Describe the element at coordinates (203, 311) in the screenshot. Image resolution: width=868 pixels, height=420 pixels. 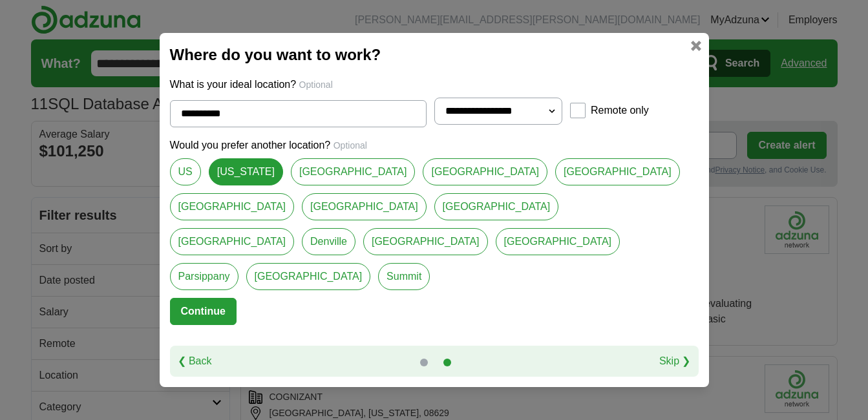
I see `button: Continue` at that location.